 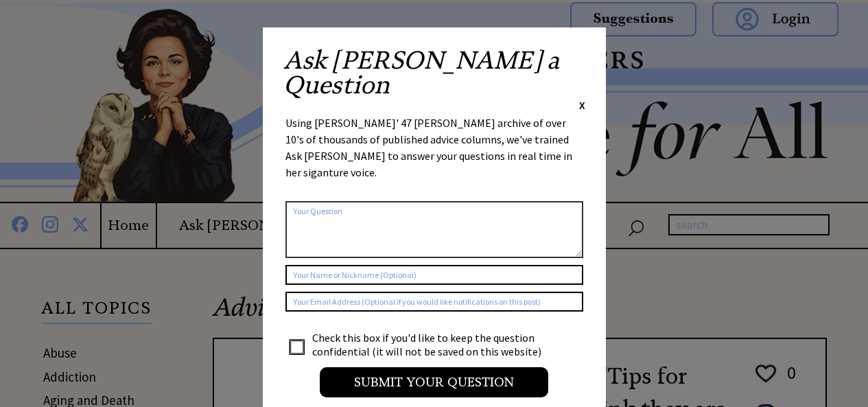 What do you see at coordinates (582, 105) in the screenshot?
I see `span: X` at bounding box center [582, 105].